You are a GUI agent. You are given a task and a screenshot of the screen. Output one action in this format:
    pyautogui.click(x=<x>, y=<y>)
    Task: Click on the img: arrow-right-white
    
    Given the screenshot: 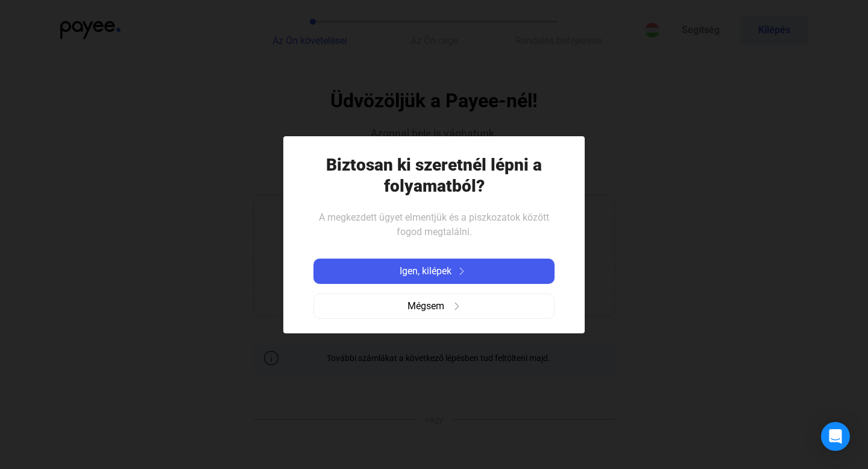 What is the action you would take?
    pyautogui.click(x=462, y=271)
    